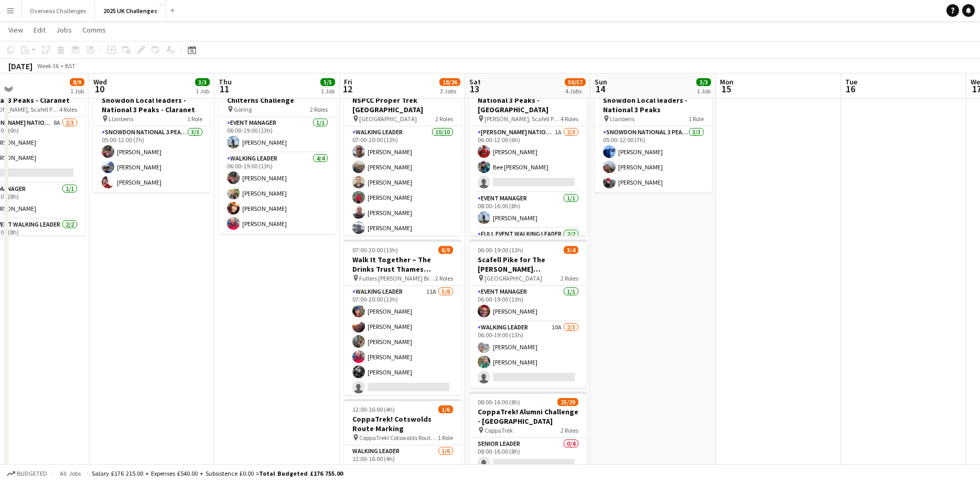 The image size is (980, 482). What do you see at coordinates (27, 474) in the screenshot?
I see `button: Budgeted` at bounding box center [27, 474].